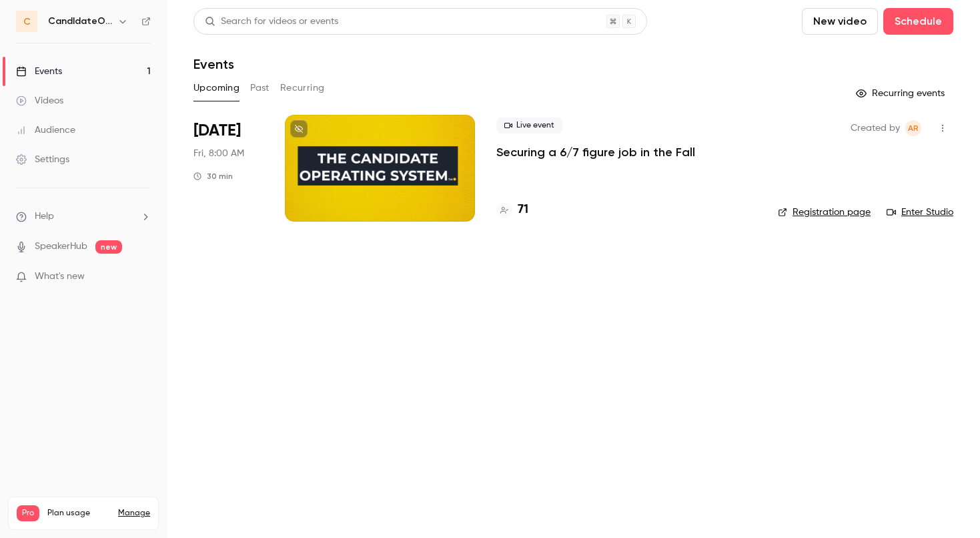  I want to click on a: SpeakerHub, so click(61, 247).